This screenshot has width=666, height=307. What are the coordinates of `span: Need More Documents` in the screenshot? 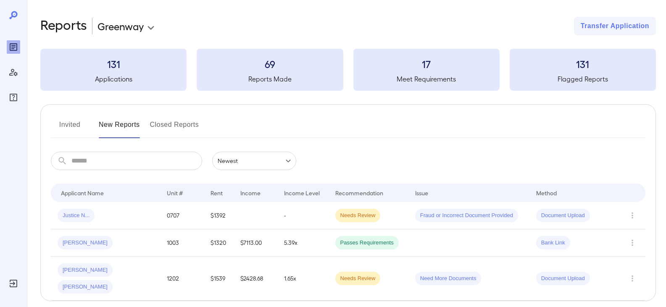 It's located at (448, 279).